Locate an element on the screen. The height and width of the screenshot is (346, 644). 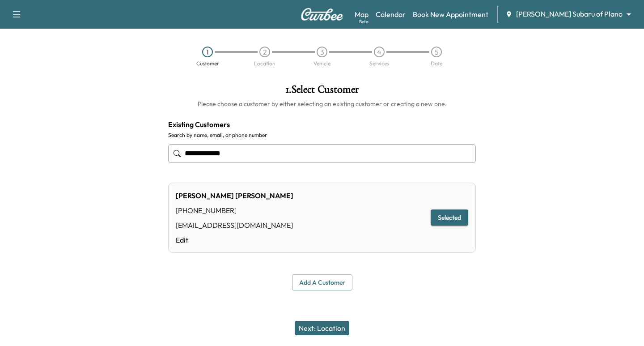
div: Location is located at coordinates (265, 64).